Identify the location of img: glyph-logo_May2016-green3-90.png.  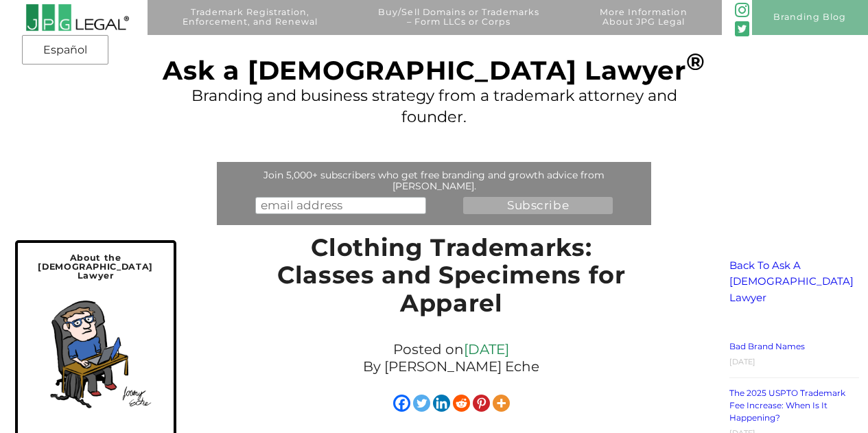
(742, 10).